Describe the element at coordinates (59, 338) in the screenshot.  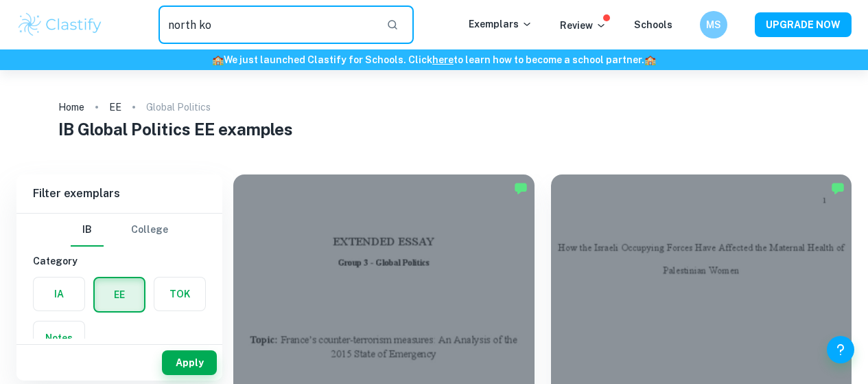
I see `button: Notes` at that location.